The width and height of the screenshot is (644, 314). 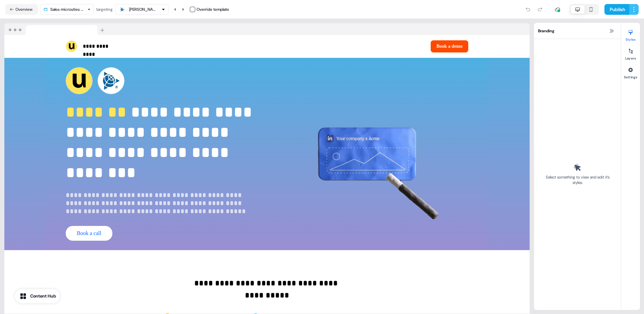 What do you see at coordinates (631, 34) in the screenshot?
I see `button: Styles` at bounding box center [631, 34].